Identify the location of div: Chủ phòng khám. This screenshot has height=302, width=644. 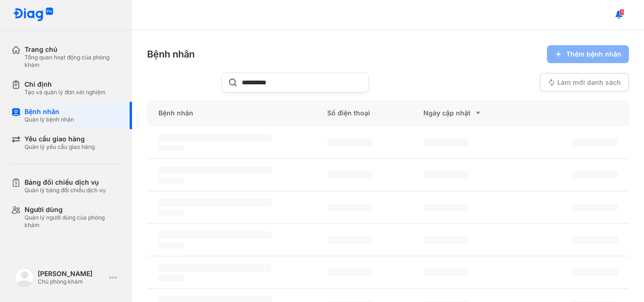
(71, 282).